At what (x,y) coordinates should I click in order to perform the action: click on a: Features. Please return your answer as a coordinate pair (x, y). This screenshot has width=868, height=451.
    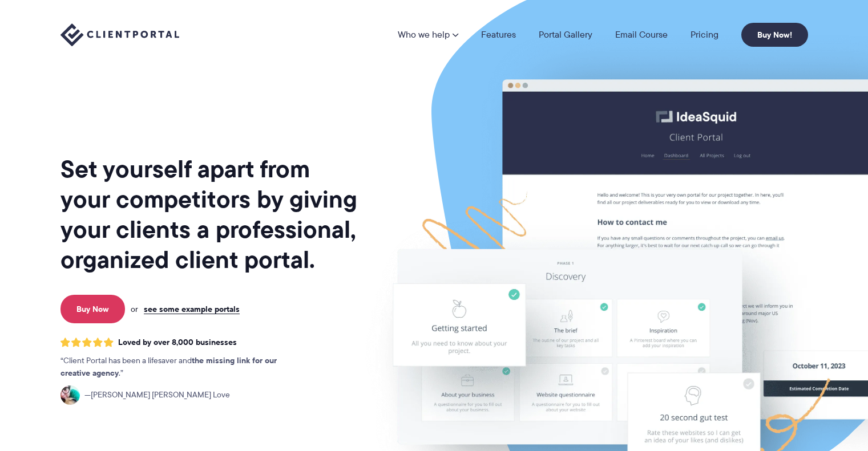
    Looking at the image, I should click on (498, 35).